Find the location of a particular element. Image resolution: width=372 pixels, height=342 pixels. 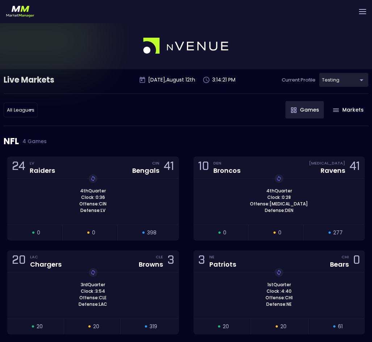

div: CLE is located at coordinates (159, 257).